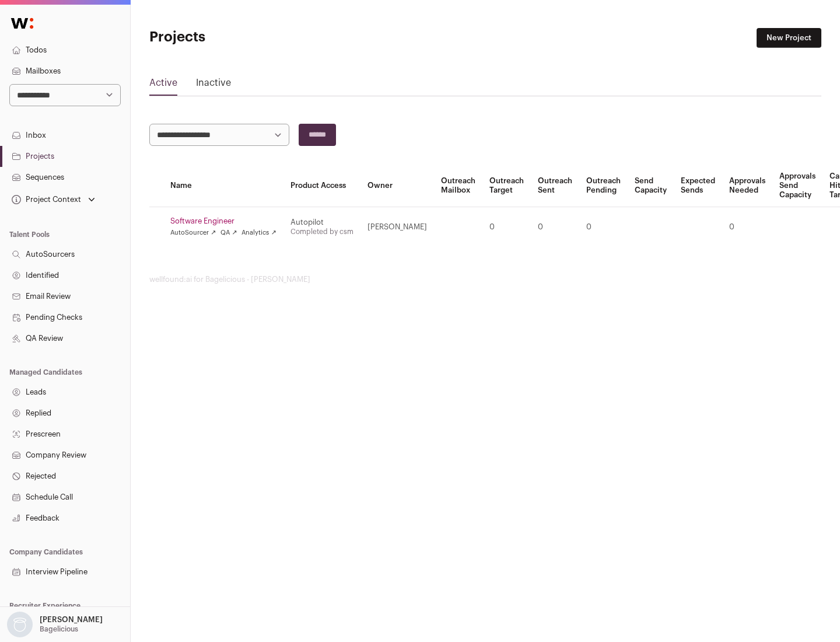 The width and height of the screenshot is (840, 642). What do you see at coordinates (163, 85) in the screenshot?
I see `a: Active` at bounding box center [163, 85].